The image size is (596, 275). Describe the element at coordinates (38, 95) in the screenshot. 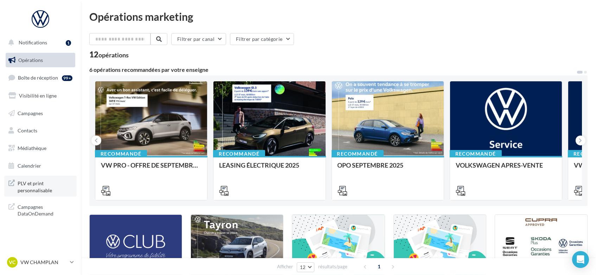

I see `span: Visibilité en ligne` at that location.